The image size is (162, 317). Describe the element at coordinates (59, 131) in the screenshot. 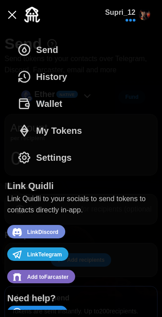

I see `span: My Tokens` at that location.